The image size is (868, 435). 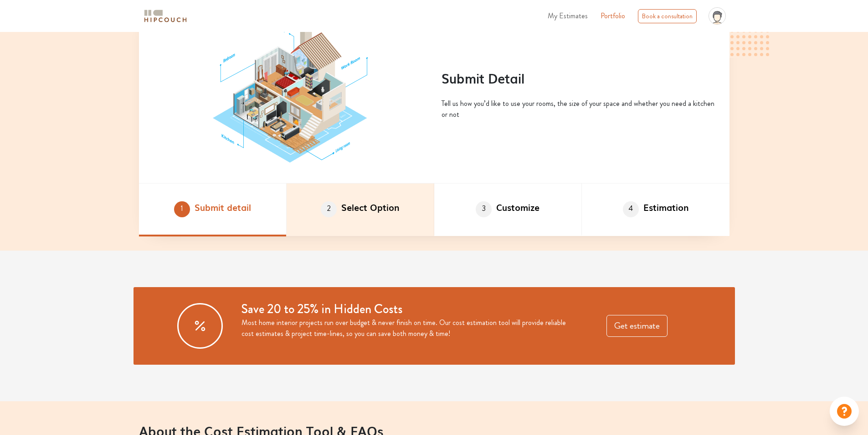 What do you see at coordinates (656, 210) in the screenshot?
I see `li: Estimation` at bounding box center [656, 210].